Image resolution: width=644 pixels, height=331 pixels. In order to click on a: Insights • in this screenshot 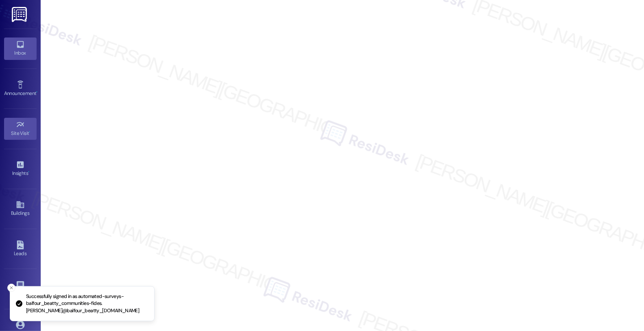, I will do `click(21, 169)`.